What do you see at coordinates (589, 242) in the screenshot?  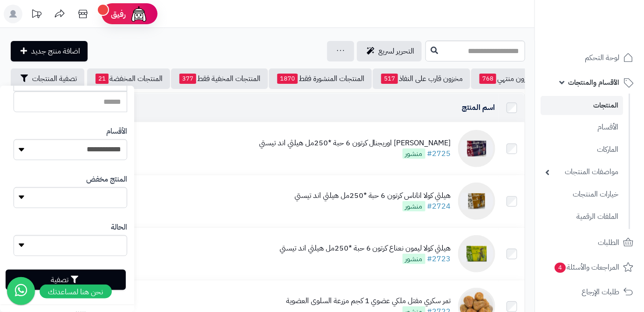 I see `a: الطلبات` at bounding box center [589, 242].